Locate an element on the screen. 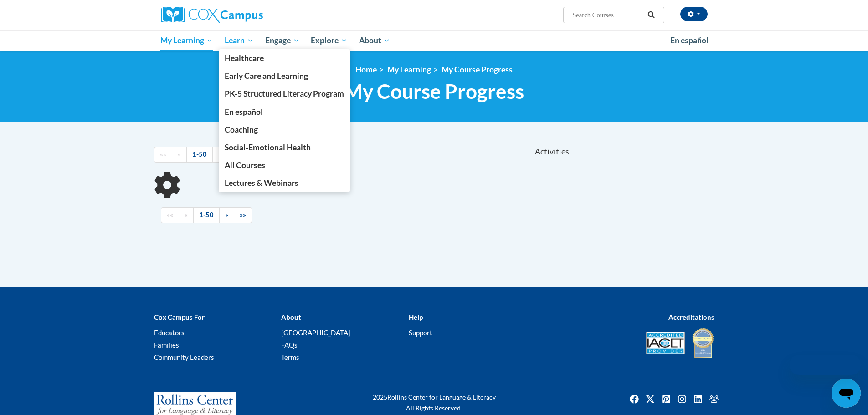 This screenshot has height=415, width=868. img: Instagram icon is located at coordinates (682, 399).